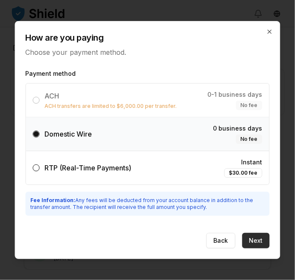 Image resolution: width=295 pixels, height=280 pixels. What do you see at coordinates (235, 94) in the screenshot?
I see `span: 0-1 business days` at bounding box center [235, 94].